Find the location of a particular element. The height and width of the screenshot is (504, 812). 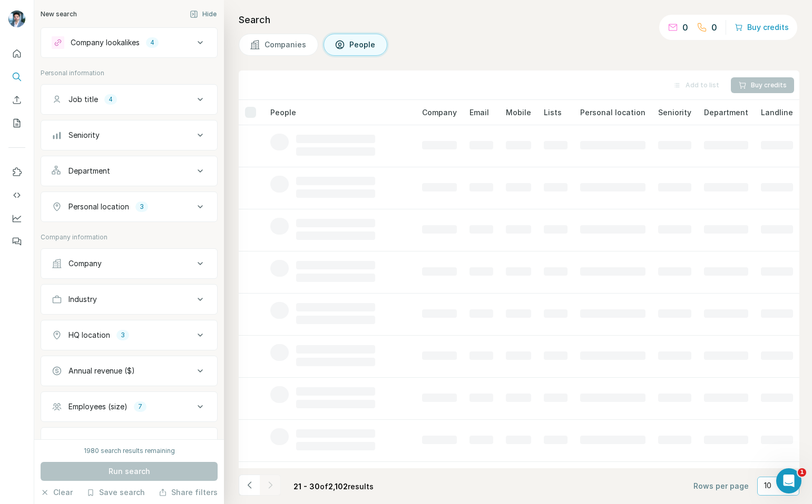

button: Seniority is located at coordinates (129, 136).